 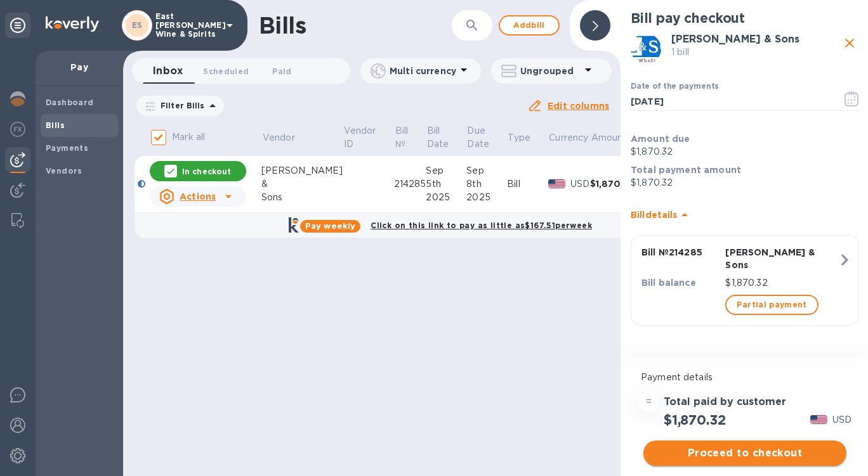 What do you see at coordinates (278, 138) in the screenshot?
I see `p: Vendor` at bounding box center [278, 138].